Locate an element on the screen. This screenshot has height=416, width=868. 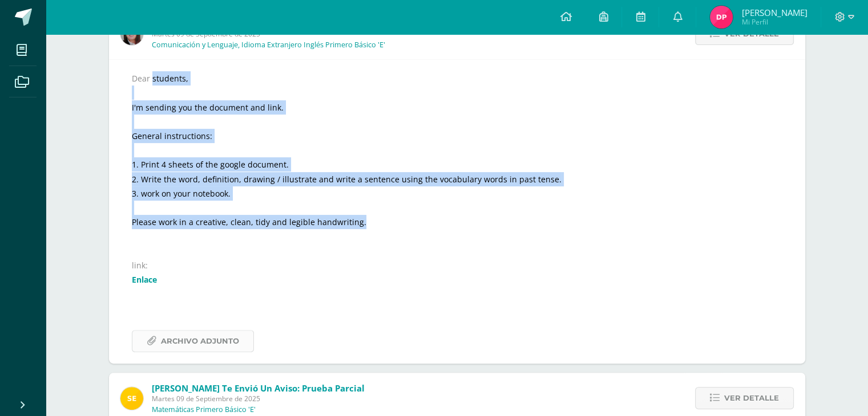
p: Comunicación y Lenguaje, Idioma Extranjero Inglés Primero Básico 'E' is located at coordinates (268, 45).